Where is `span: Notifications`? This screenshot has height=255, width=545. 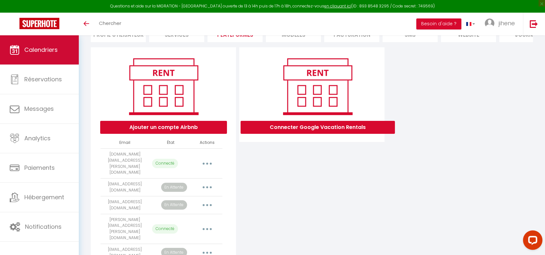 span: Notifications is located at coordinates (43, 227).